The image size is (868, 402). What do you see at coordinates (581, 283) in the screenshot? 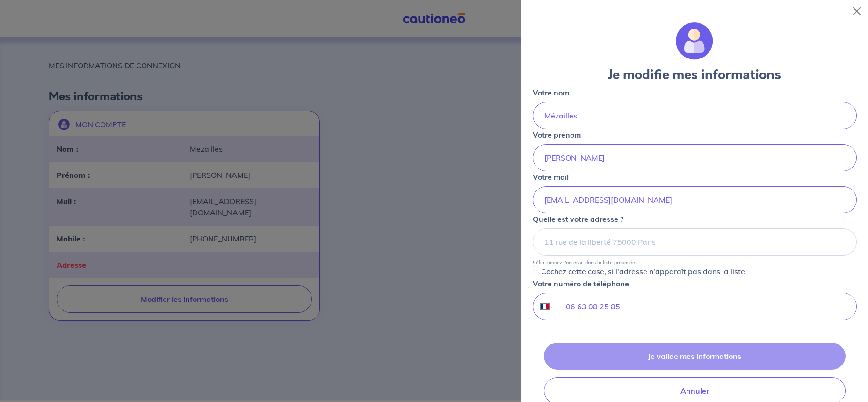
I see `p: Votre numéro de téléphone` at bounding box center [581, 283].